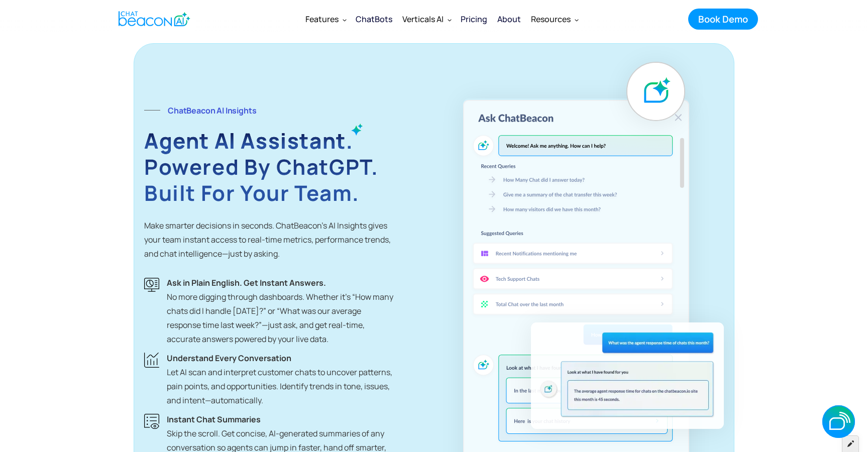 This screenshot has height=452, width=868. What do you see at coordinates (153, 19) in the screenshot?
I see `a: home` at bounding box center [153, 19].